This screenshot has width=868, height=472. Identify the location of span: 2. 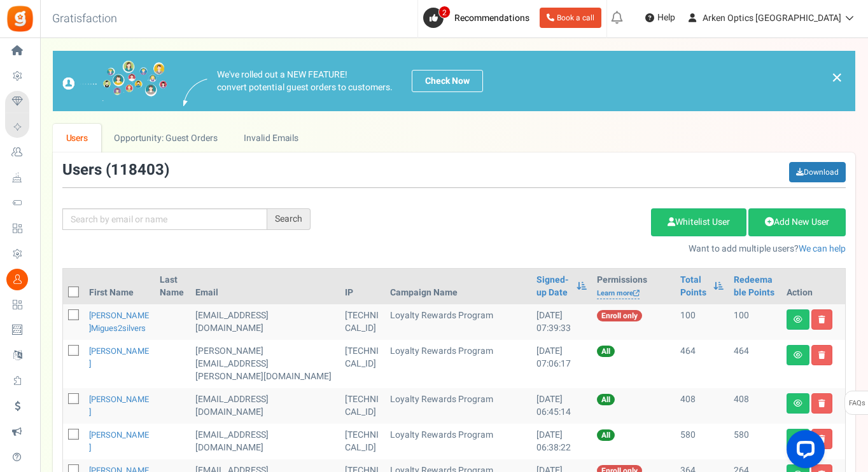
(444, 12).